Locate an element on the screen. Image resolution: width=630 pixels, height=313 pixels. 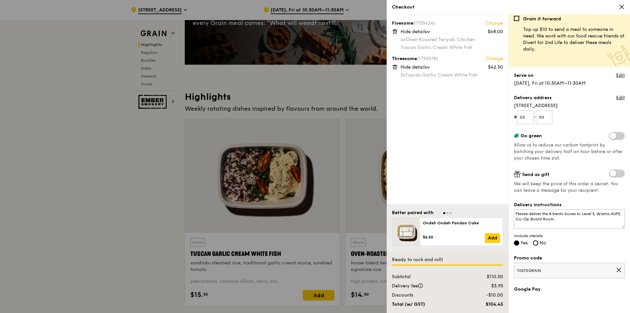
span: No is located at coordinates (543, 243).